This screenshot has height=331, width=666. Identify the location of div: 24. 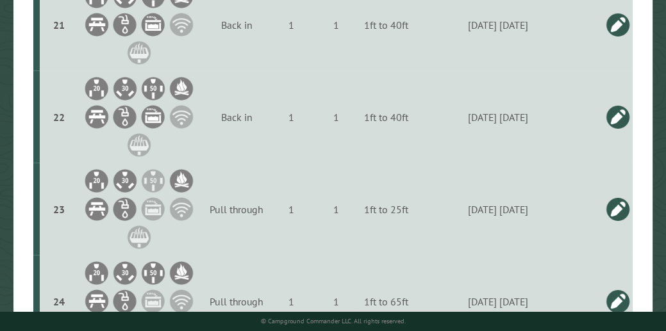
(59, 302).